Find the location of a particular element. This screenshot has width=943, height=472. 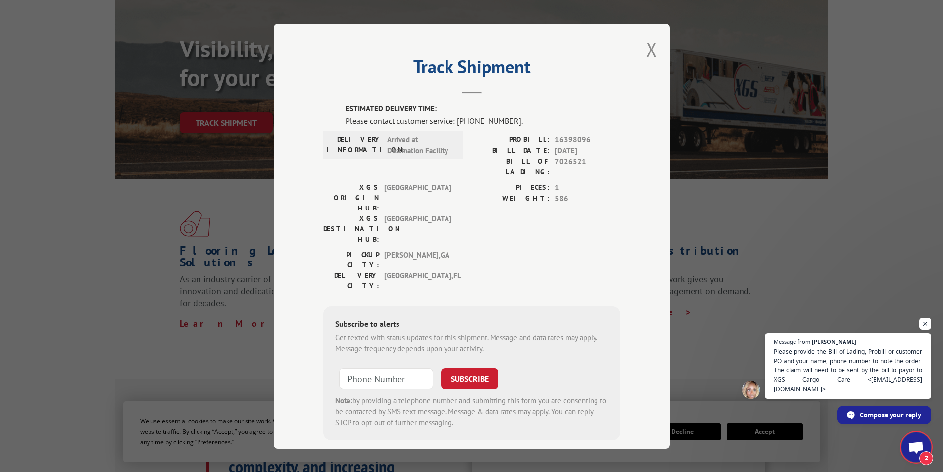

label: BILL OF LADING: is located at coordinates (511, 166).